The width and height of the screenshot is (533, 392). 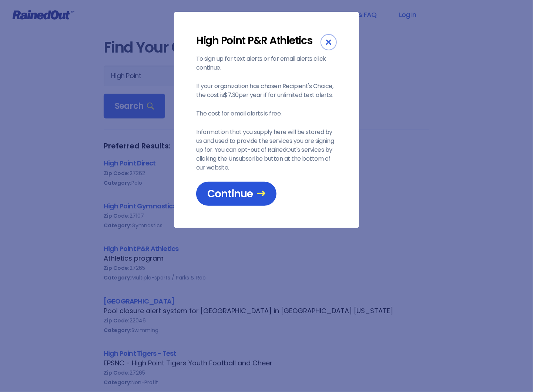 What do you see at coordinates (266, 114) in the screenshot?
I see `p: The cost for email alerts is free.` at bounding box center [266, 114].